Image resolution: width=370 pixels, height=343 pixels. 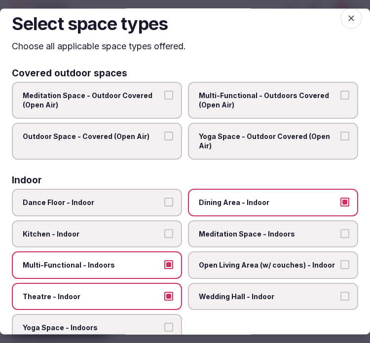 I want to click on button: Yoga Space - Indoors, so click(x=169, y=328).